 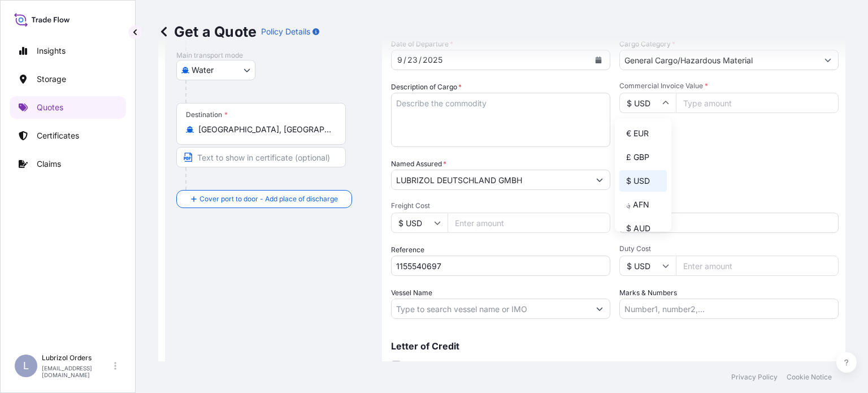 What do you see at coordinates (51, 79) in the screenshot?
I see `p: Storage` at bounding box center [51, 79].